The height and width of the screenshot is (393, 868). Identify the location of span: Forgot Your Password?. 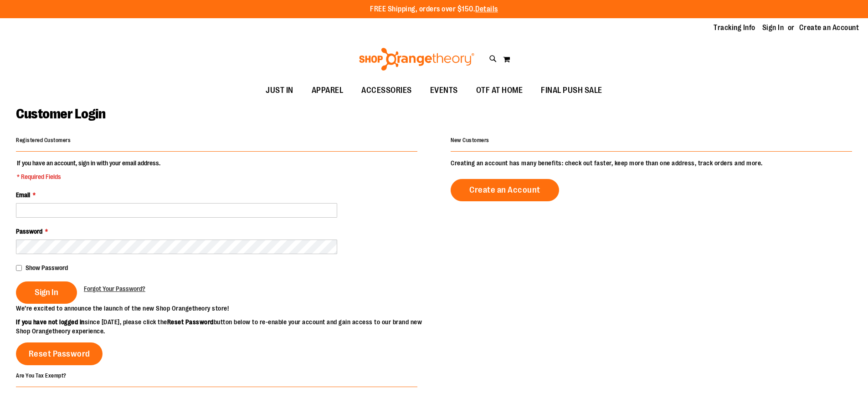
(115, 288).